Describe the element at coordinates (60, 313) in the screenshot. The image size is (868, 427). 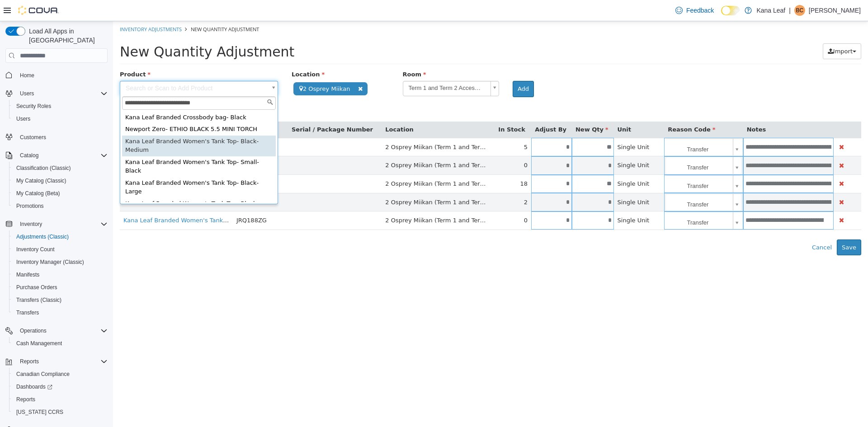
I see `span: Transfers` at that location.